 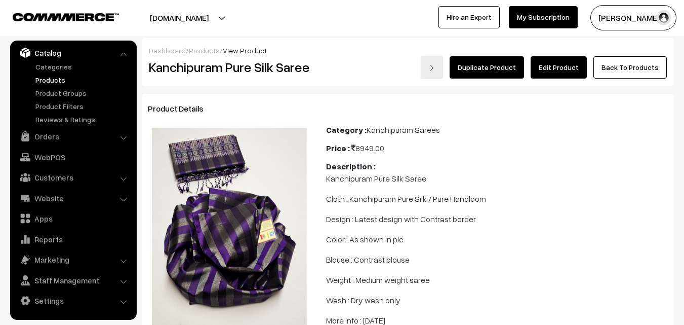 What do you see at coordinates (73, 280) in the screenshot?
I see `a: Staff Management` at bounding box center [73, 280].